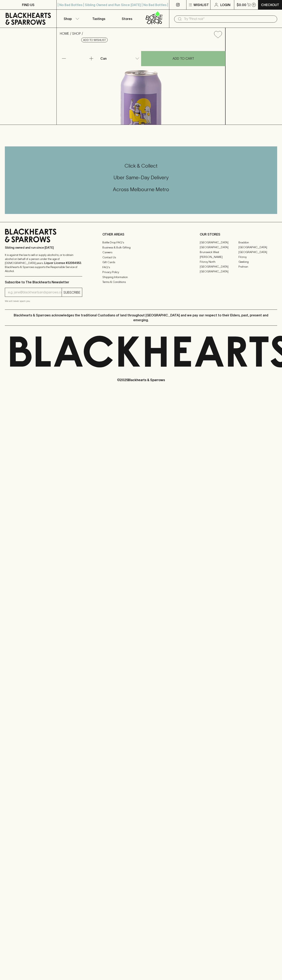 The height and width of the screenshot is (980, 282). What do you see at coordinates (219, 252) in the screenshot?
I see `a: Brunswick West` at bounding box center [219, 252].